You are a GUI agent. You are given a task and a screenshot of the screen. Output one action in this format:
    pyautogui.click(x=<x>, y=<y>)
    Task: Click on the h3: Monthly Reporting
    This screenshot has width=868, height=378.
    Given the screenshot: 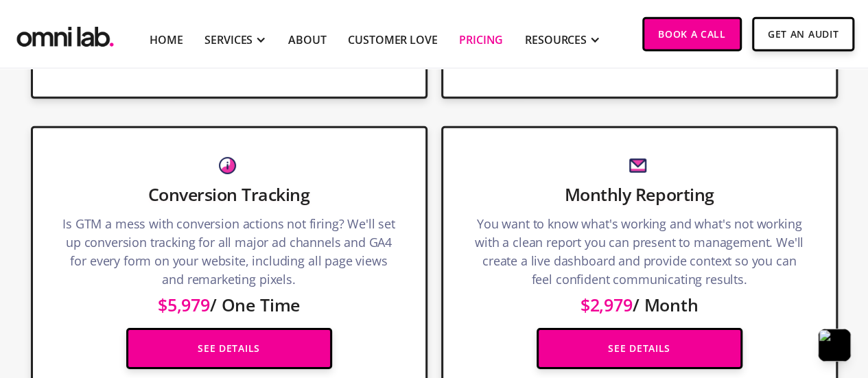 What is the action you would take?
    pyautogui.click(x=640, y=194)
    